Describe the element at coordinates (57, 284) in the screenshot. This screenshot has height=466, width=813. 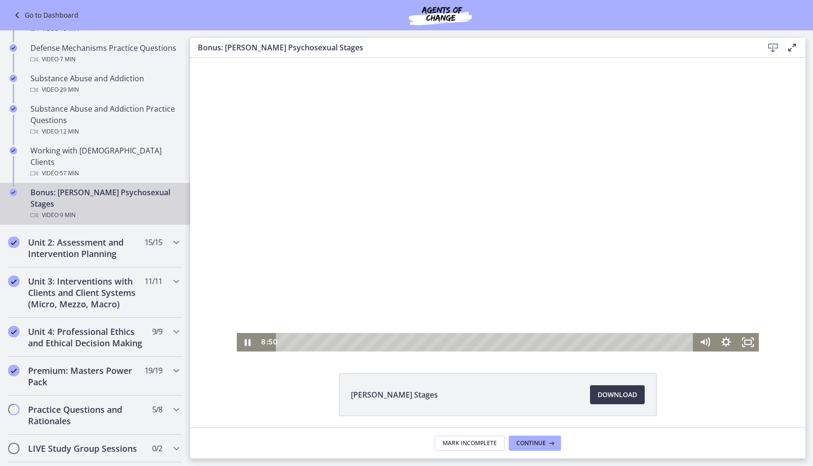
I see `button: Pause` at that location.